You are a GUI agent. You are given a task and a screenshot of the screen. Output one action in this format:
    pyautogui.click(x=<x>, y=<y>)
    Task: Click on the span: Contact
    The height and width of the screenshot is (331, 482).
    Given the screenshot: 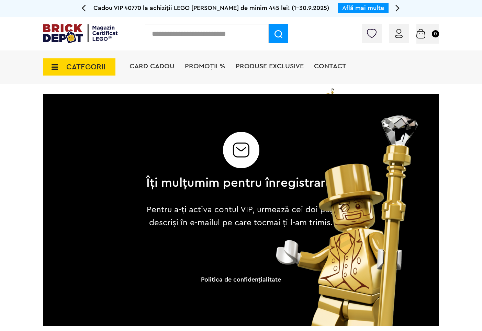 What is the action you would take?
    pyautogui.click(x=330, y=66)
    